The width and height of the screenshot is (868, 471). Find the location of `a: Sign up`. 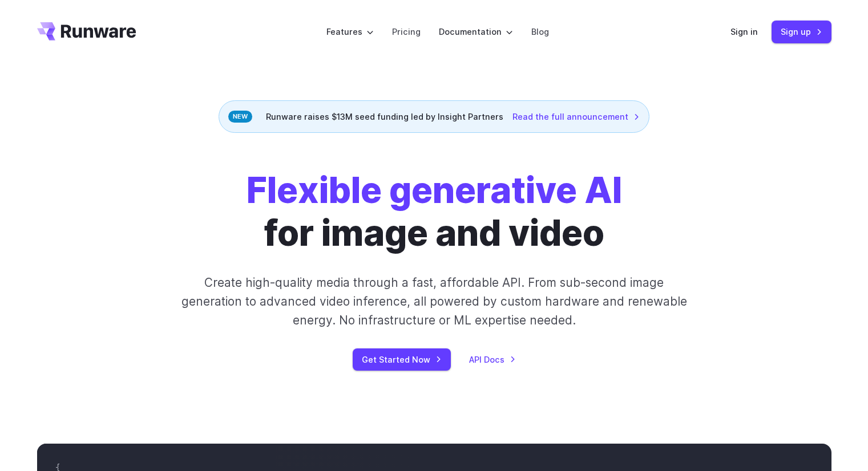

a: Sign up is located at coordinates (801, 31).